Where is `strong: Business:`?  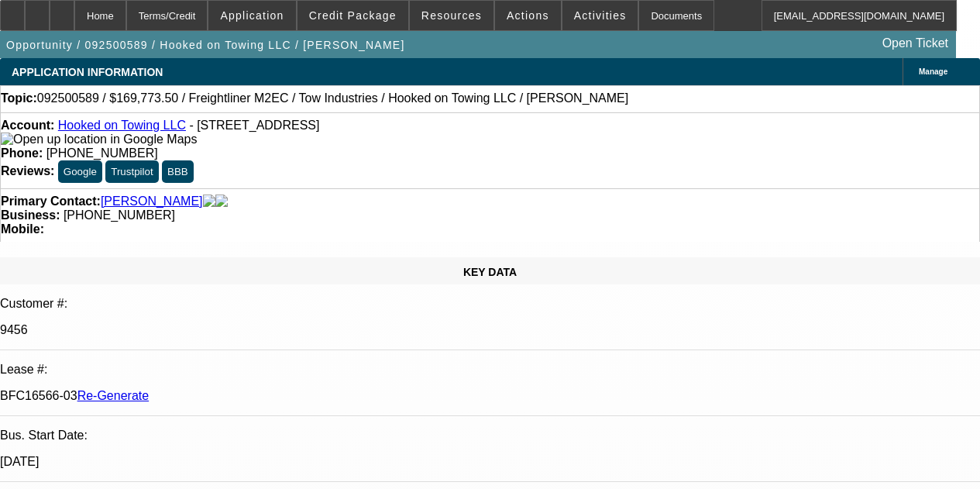 strong: Business: is located at coordinates (30, 215).